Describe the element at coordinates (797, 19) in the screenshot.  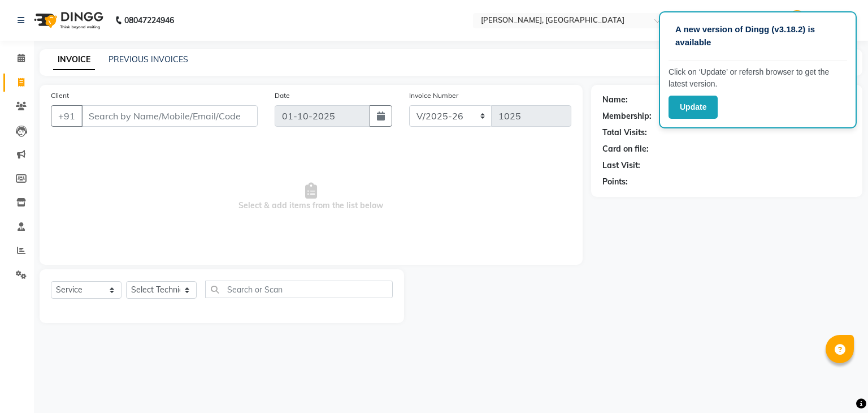
I see `img: Manager` at that location.